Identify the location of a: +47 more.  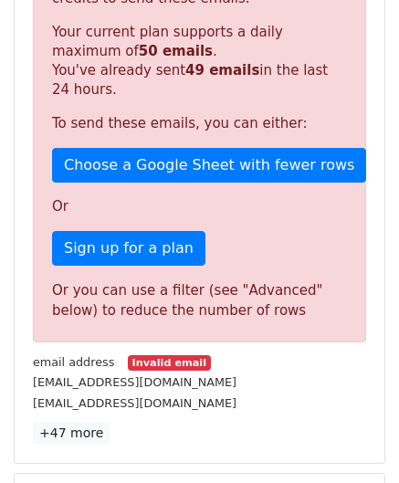
(71, 432).